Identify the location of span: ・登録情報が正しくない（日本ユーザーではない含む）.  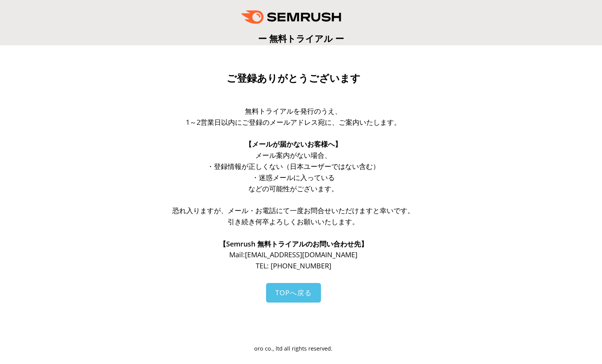
(294, 166).